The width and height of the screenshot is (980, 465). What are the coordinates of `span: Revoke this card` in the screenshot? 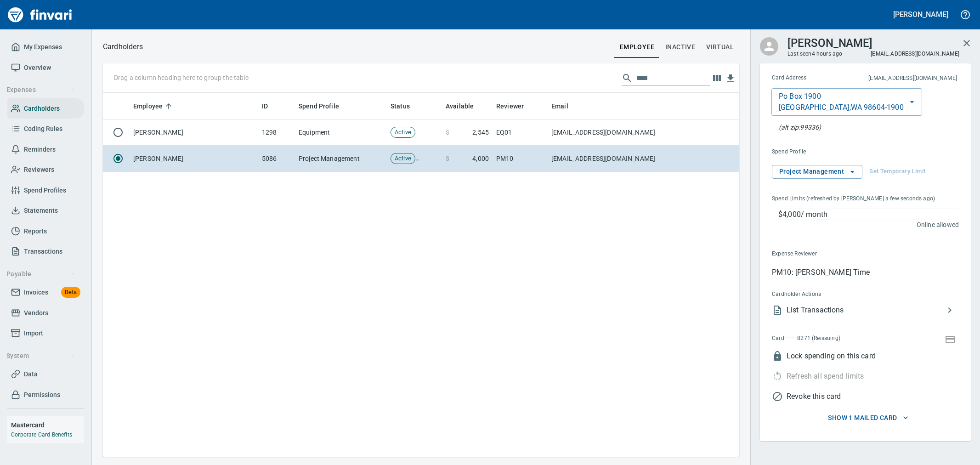 It's located at (872, 397).